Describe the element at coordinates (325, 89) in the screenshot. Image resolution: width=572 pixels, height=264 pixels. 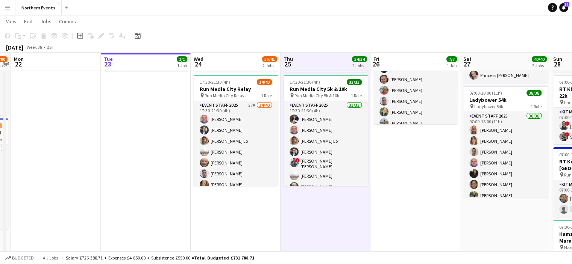
I see `h3: Run Media City 5k & 10k` at that location.